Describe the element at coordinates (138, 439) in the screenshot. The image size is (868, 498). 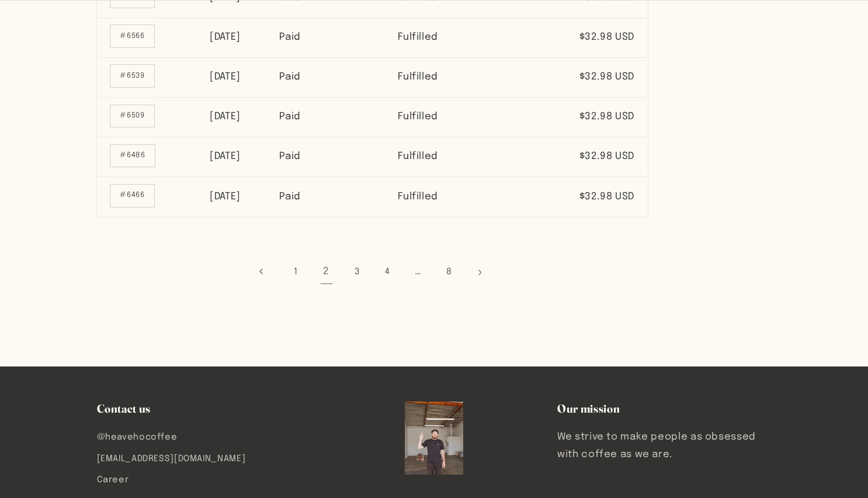
I see `a: @heavehocoffee` at that location.